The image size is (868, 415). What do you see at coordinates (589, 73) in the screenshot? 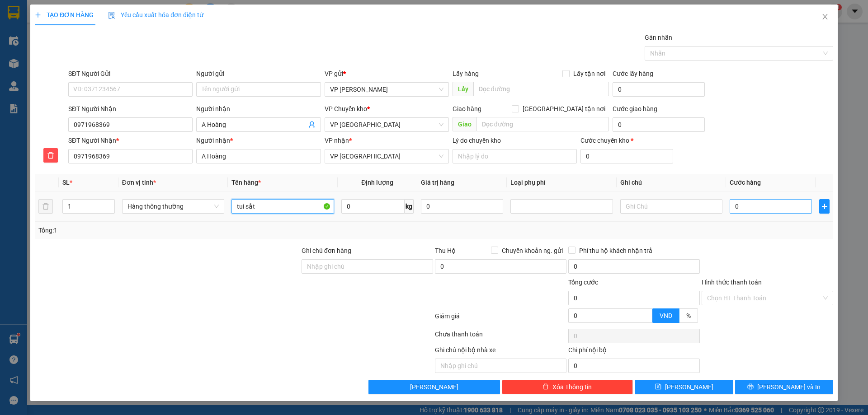
I see `span: Lấy tận nơi` at bounding box center [589, 73].